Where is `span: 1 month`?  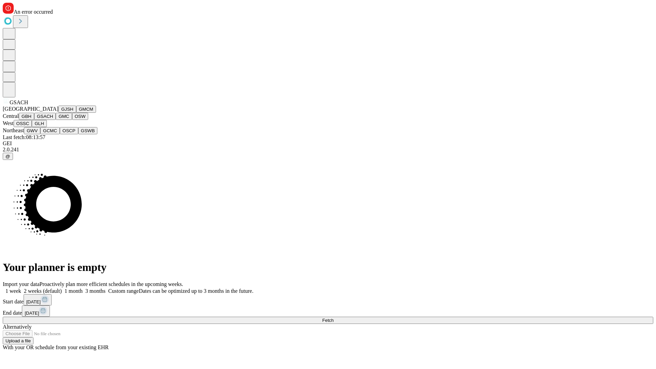 span: 1 month is located at coordinates (73, 291).